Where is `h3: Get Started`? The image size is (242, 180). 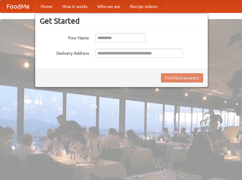
h3: Get Started is located at coordinates (121, 21).